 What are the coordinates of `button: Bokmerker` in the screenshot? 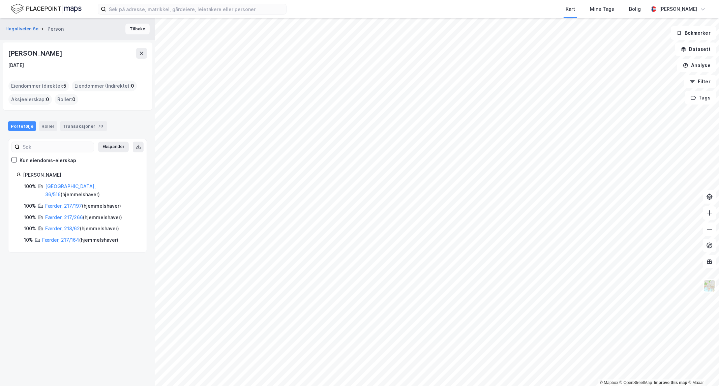 It's located at (693, 33).